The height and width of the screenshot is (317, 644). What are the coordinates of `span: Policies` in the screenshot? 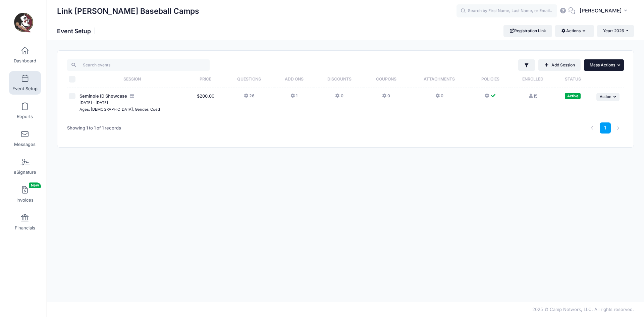 It's located at (491, 79).